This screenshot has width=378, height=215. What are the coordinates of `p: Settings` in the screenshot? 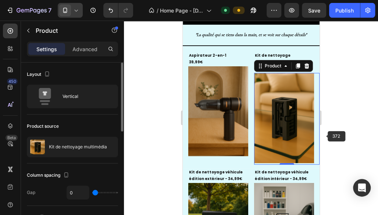 It's located at (47, 49).